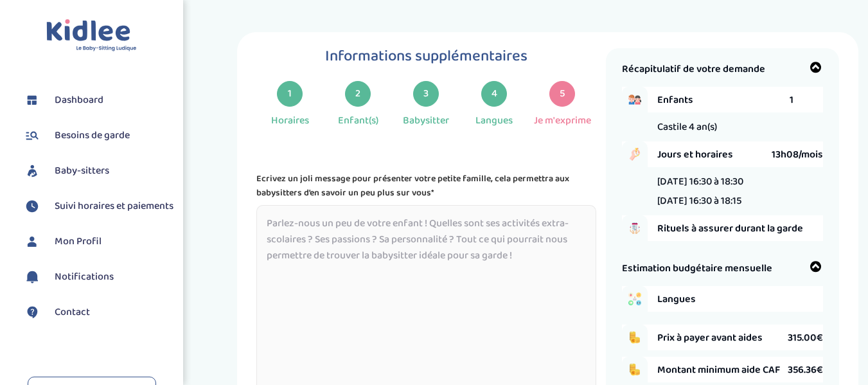 The width and height of the screenshot is (868, 385). I want to click on div: Langues, so click(495, 121).